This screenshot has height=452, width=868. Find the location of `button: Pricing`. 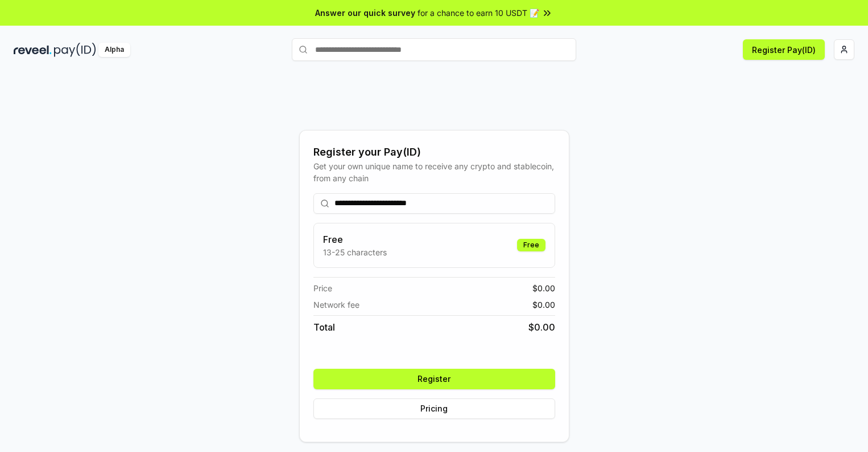

button: Pricing is located at coordinates (434, 408).